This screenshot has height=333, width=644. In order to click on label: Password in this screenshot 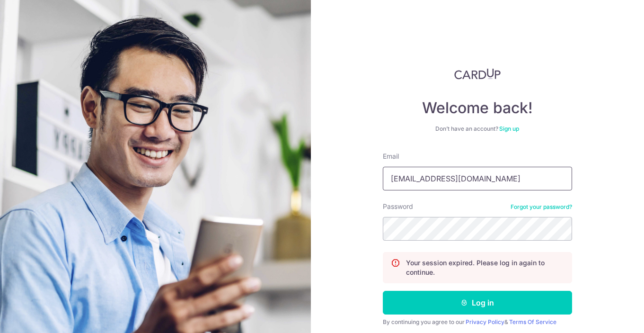, I will do `click(398, 207)`.